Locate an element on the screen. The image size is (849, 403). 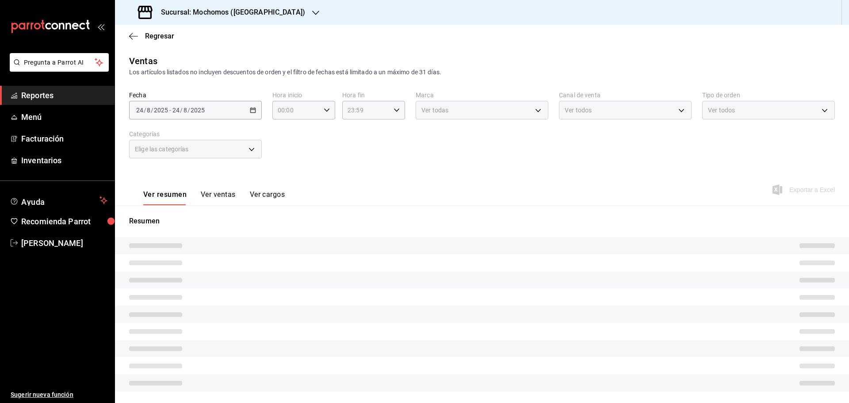
label: Marca is located at coordinates (482, 95).